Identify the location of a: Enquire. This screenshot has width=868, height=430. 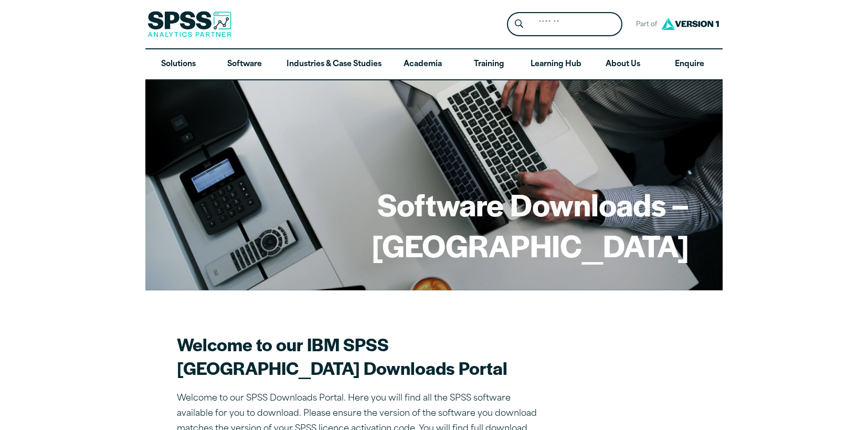
(690, 65).